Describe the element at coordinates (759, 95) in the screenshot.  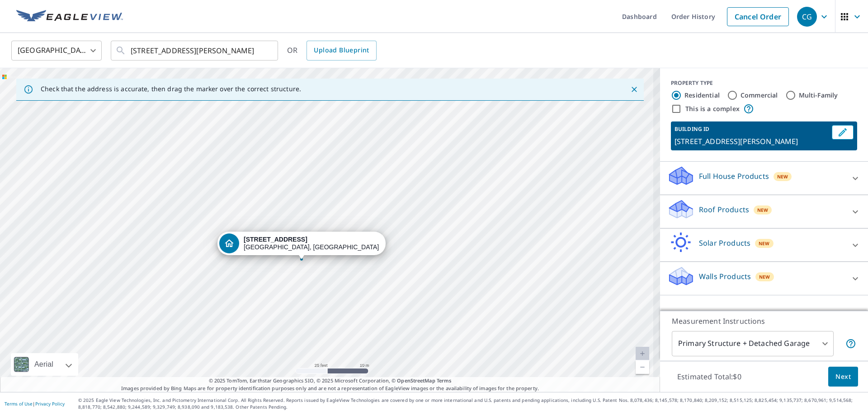
I see `label: Commercial` at that location.